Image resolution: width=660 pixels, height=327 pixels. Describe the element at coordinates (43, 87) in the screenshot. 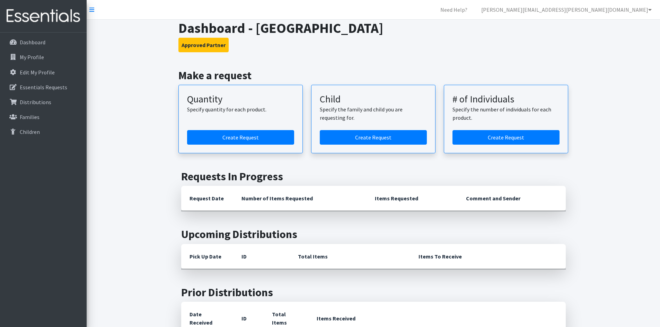

I see `a: Essentials Requests` at that location.